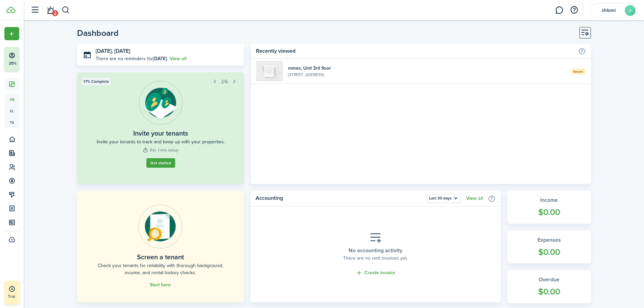 The width and height of the screenshot is (644, 308). Describe the element at coordinates (66, 10) in the screenshot. I see `button: Search` at that location.